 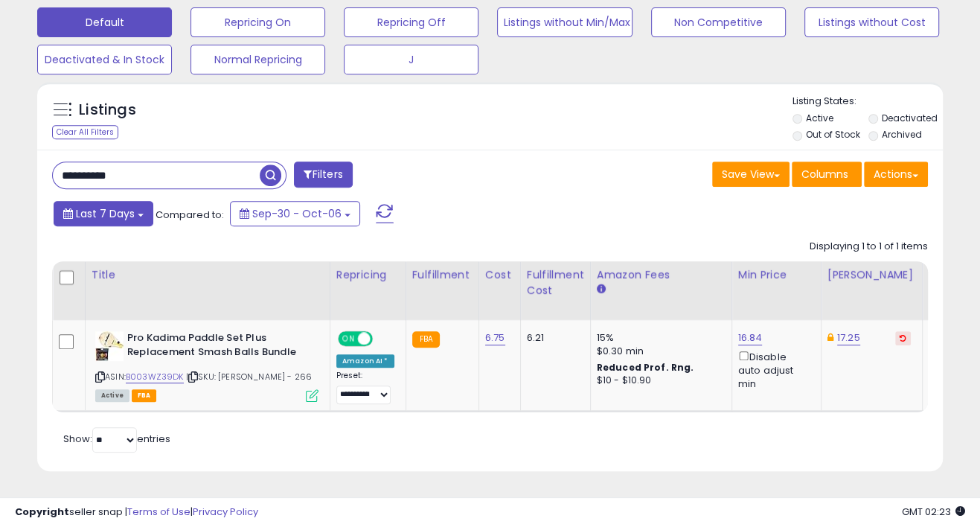 What do you see at coordinates (145, 395) in the screenshot?
I see `span: FBA` at bounding box center [145, 395].